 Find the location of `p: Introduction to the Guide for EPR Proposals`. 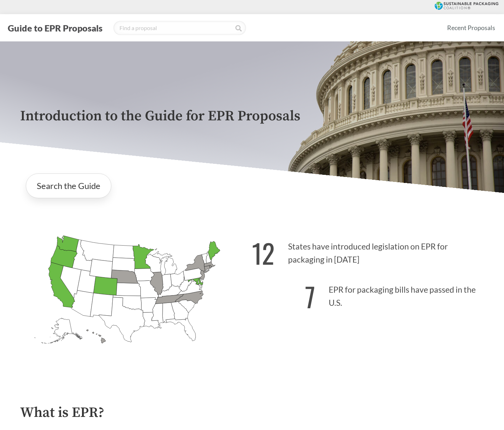

p: Introduction to the Guide for EPR Proposals is located at coordinates (252, 116).